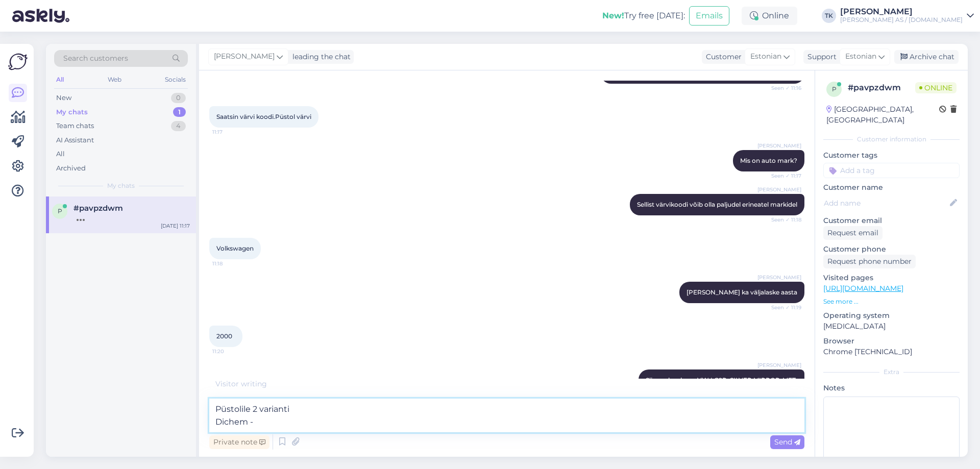  Describe the element at coordinates (892, 139) in the screenshot. I see `div: Customer information` at that location.